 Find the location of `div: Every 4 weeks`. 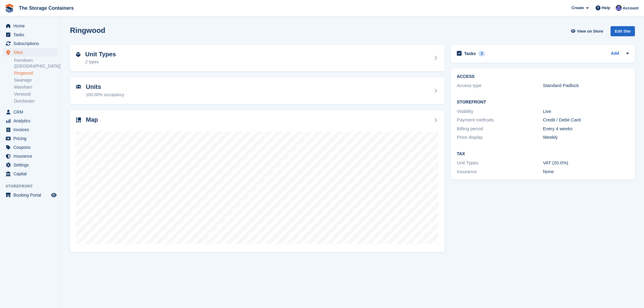

div: Every 4 weeks is located at coordinates (585, 129).